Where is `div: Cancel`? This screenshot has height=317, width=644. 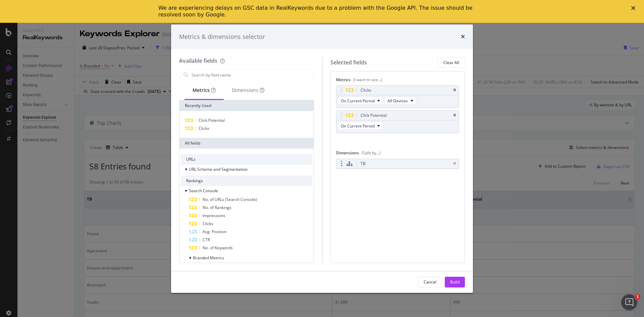
div: Cancel is located at coordinates (430, 282).